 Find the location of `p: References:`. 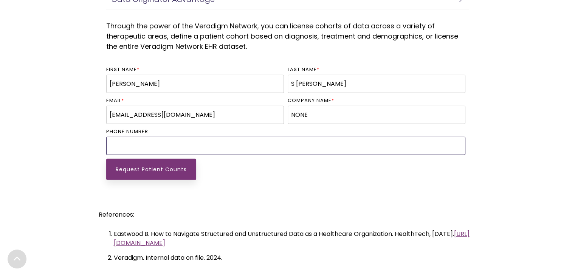

p: References: is located at coordinates (288, 215).